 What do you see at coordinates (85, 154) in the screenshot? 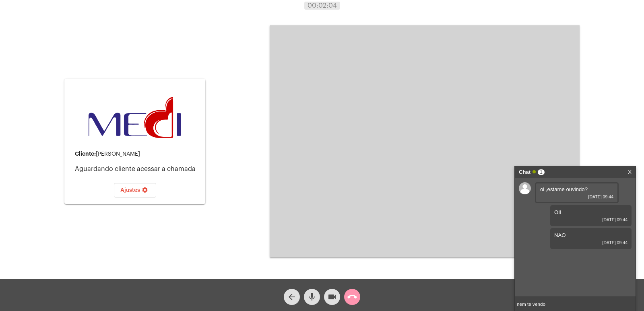
I see `strong: Cliente:` at bounding box center [85, 154].